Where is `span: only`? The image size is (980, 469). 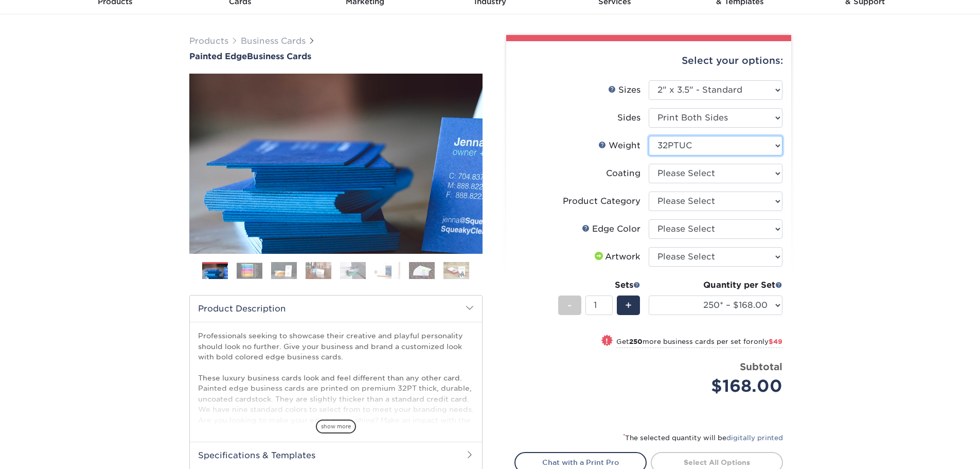 span: only is located at coordinates (768, 341).